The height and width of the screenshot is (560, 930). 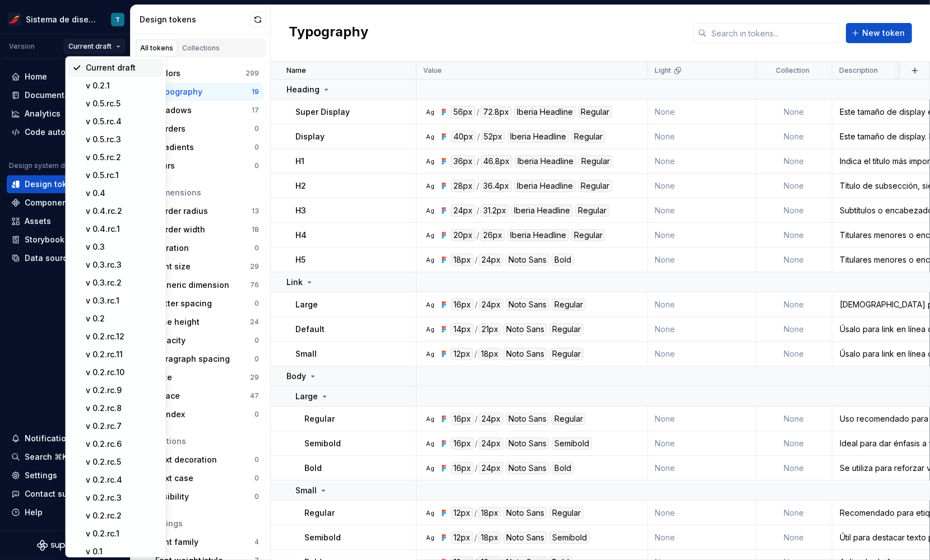 I want to click on div: v 0.4.rc.1, so click(x=122, y=229).